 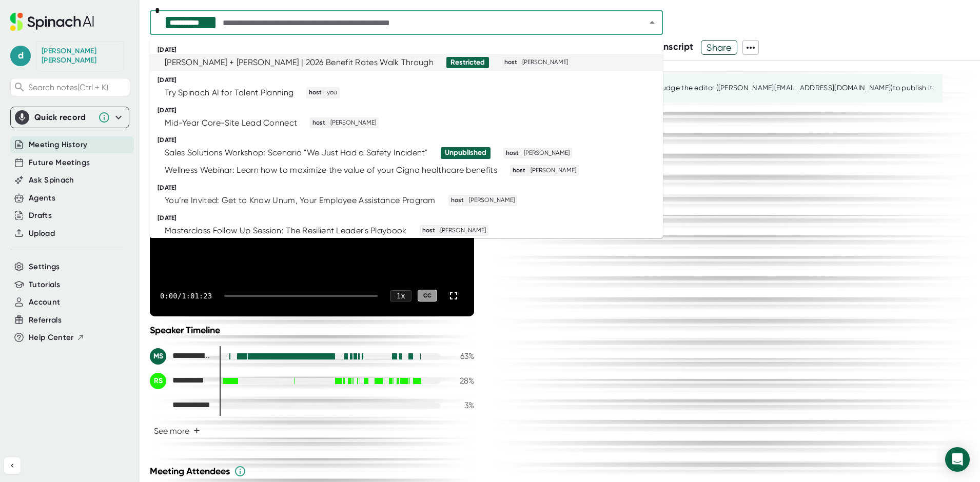 What do you see at coordinates (296, 153) in the screenshot?
I see `div: Sales Solutions Workshop: Scenario "We Just Had a Safety Incident"` at bounding box center [296, 153].